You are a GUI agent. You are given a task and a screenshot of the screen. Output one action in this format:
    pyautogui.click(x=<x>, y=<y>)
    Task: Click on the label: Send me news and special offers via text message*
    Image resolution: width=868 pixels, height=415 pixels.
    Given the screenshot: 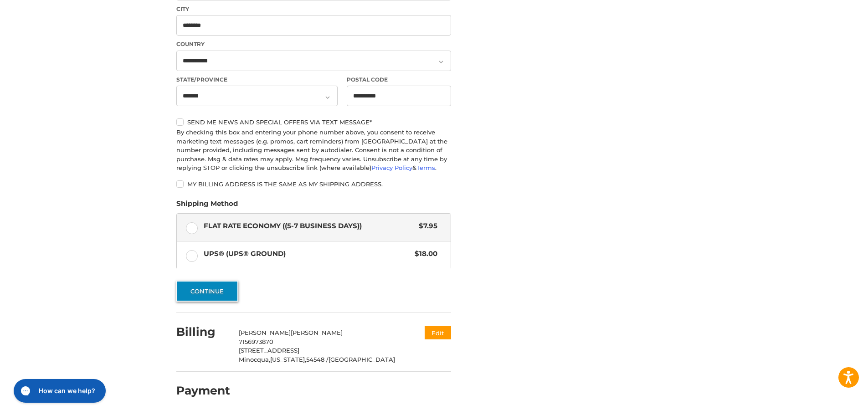 What is the action you would take?
    pyautogui.click(x=314, y=122)
    